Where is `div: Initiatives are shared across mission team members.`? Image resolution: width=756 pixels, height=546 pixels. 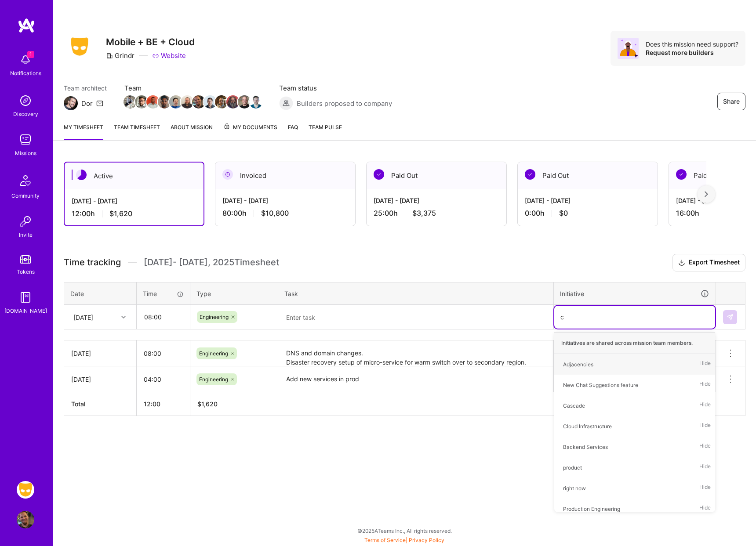
div: Initiatives are shared across mission team members. is located at coordinates (635, 343).